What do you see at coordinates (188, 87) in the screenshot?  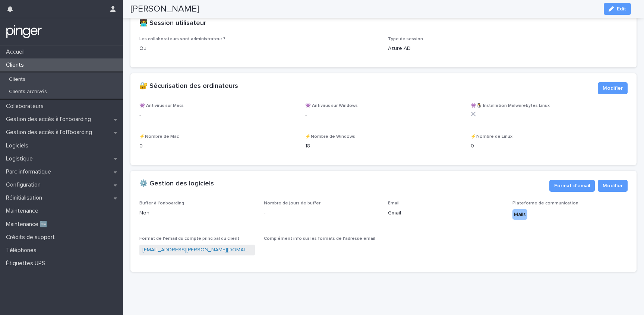 I see `h2: 🔐 Sécurisation des ordinateurs` at bounding box center [188, 87].